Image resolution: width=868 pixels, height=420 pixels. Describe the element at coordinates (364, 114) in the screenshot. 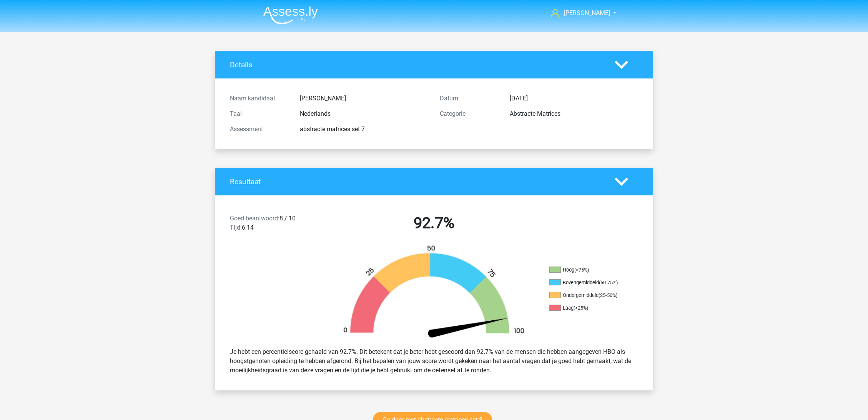

I see `div: Nederlands` at that location.